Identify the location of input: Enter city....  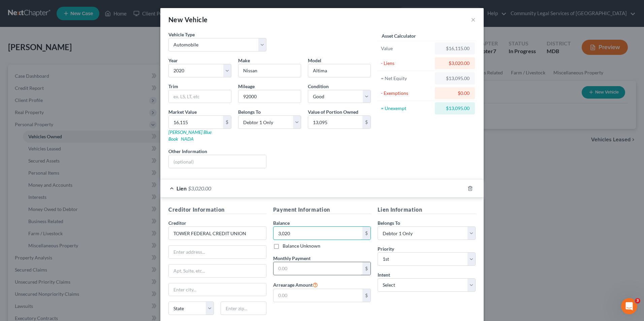
(217, 290).